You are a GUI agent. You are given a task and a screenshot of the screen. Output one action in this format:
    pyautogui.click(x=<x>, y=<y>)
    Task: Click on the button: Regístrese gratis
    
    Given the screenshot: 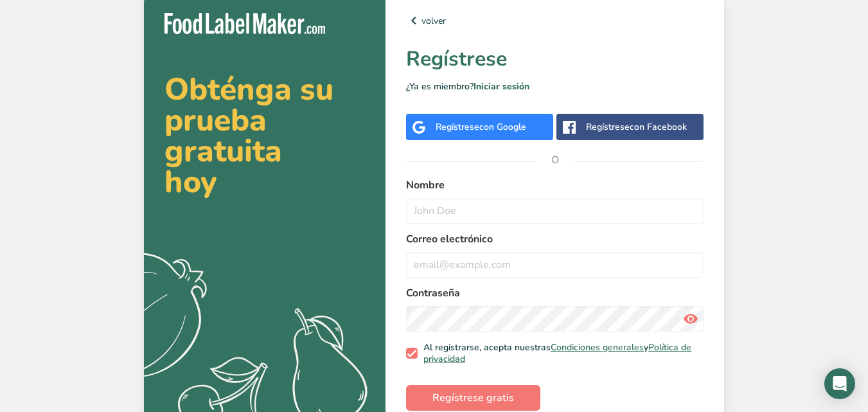 What is the action you would take?
    pyautogui.click(x=473, y=398)
    